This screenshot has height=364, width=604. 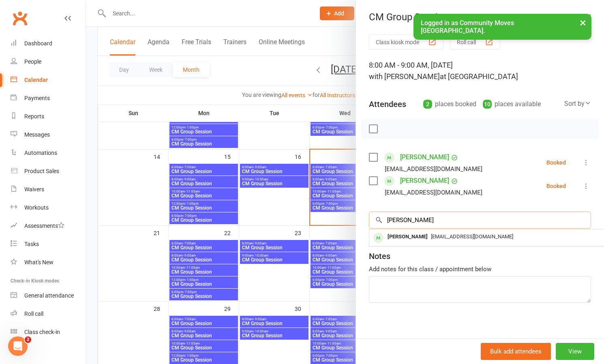 What do you see at coordinates (38, 43) in the screenshot?
I see `div: Dashboard` at bounding box center [38, 43].